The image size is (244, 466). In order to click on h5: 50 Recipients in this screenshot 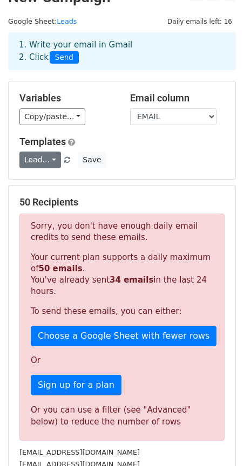, I will do `click(122, 202)`.